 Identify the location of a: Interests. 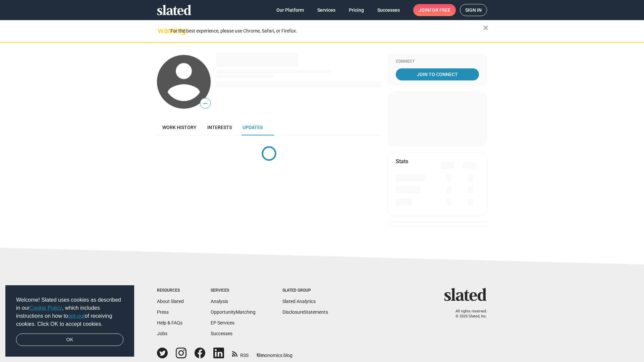
(219, 127).